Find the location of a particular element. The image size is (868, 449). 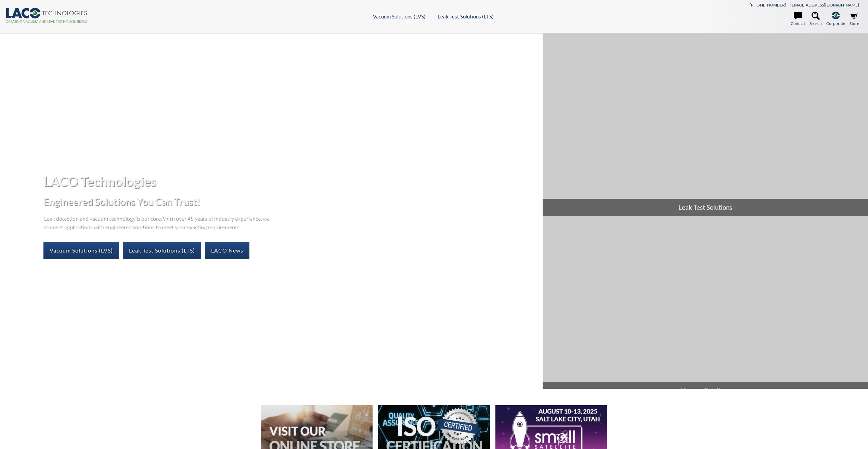

p: Leak detection and vacuum technology is our core. With over 45 years of industry experience, we c... is located at coordinates (158, 222).